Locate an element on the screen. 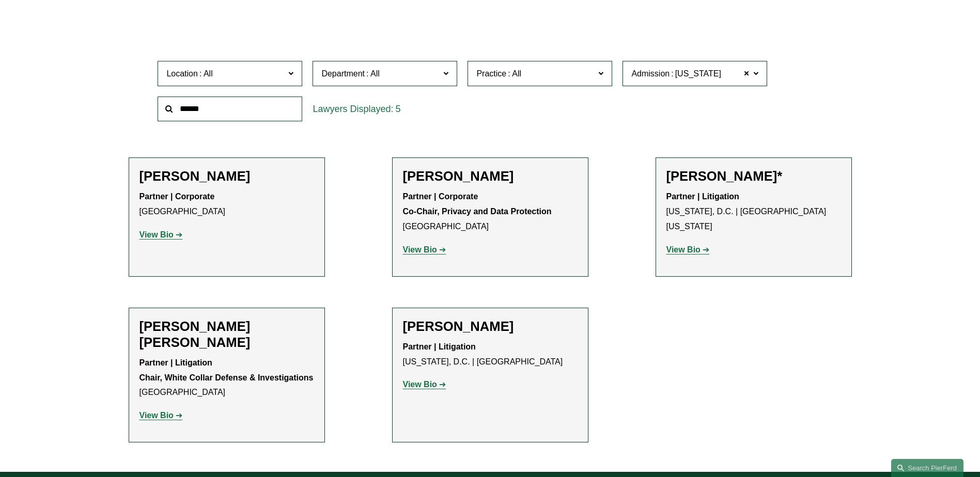 This screenshot has height=477, width=980. span: Practice is located at coordinates (491, 73).